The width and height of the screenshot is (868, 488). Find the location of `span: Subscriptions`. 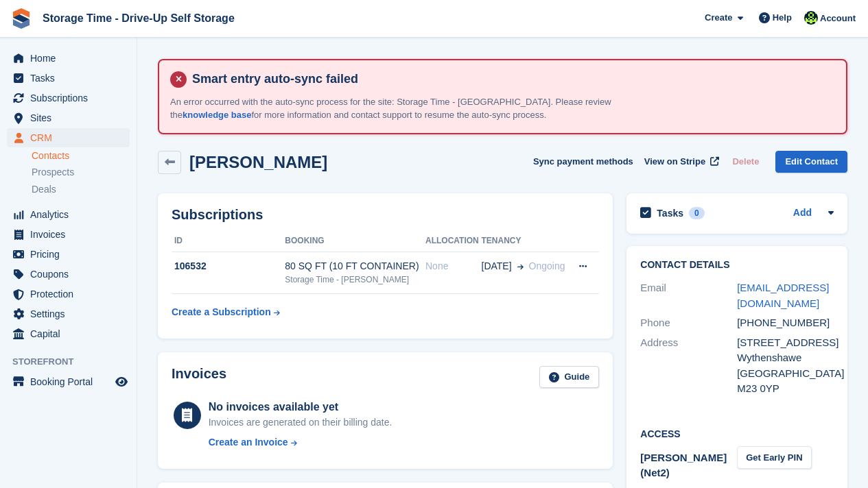

span: Subscriptions is located at coordinates (71, 98).